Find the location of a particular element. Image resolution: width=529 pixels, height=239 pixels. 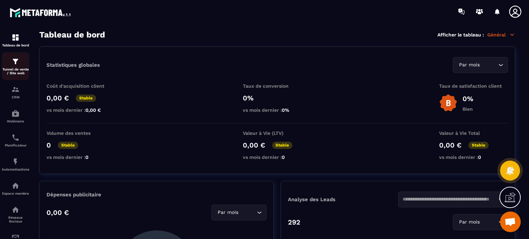

img: b-badge-o.b3b20ee6.svg is located at coordinates (448, 103).